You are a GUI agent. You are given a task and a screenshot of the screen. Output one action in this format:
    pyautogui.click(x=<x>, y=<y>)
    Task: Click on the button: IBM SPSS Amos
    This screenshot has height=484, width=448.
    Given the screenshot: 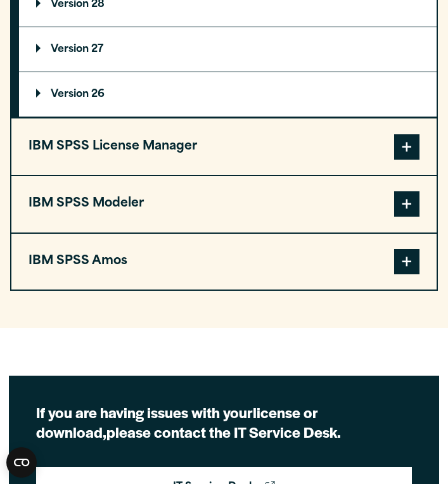 What is the action you would take?
    pyautogui.click(x=224, y=262)
    